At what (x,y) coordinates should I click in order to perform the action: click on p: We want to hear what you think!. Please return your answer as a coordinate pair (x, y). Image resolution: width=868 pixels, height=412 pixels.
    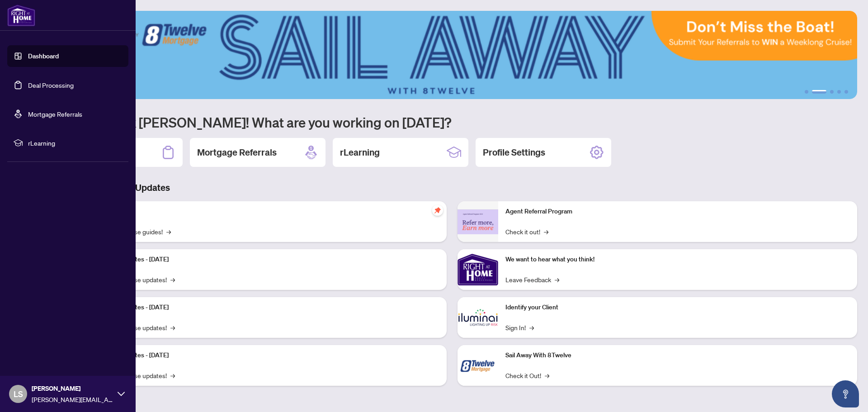
    Looking at the image, I should click on (678, 260).